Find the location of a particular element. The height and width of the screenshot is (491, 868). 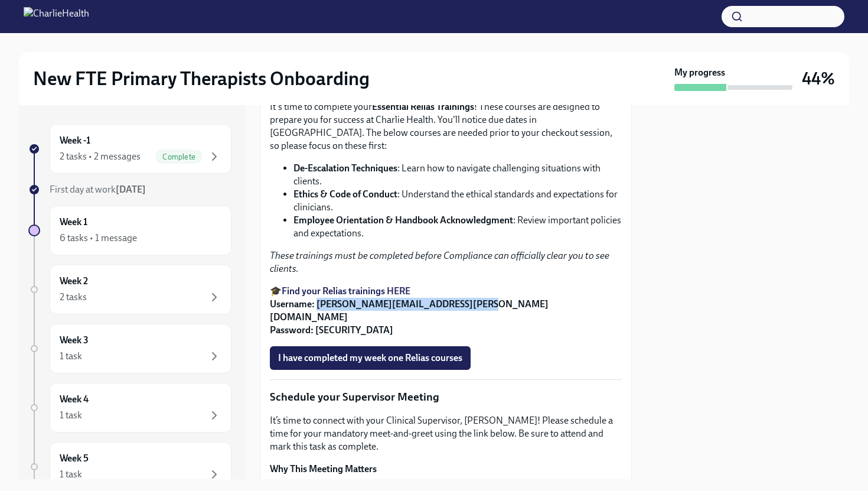

a: Week 31 task is located at coordinates (130, 348).